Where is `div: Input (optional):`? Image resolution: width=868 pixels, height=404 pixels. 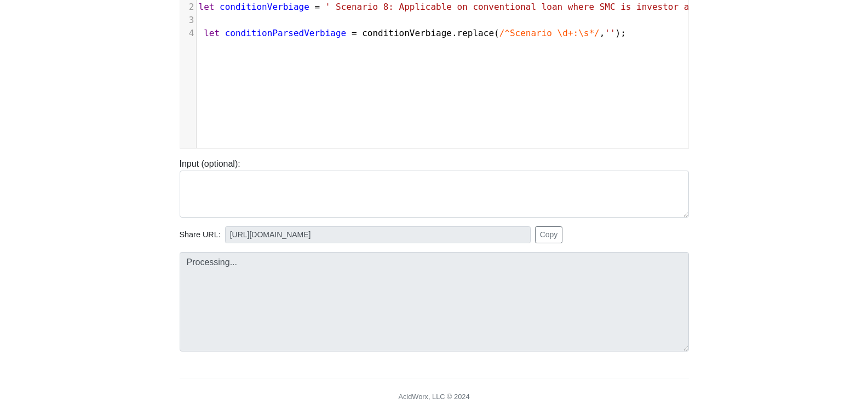
div: Input (optional): is located at coordinates (434, 187).